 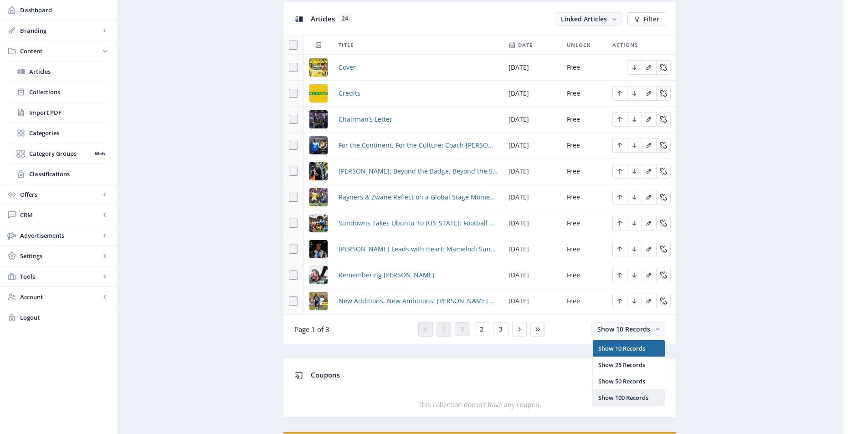 I want to click on nb-option: Show 100 Records, so click(x=628, y=398).